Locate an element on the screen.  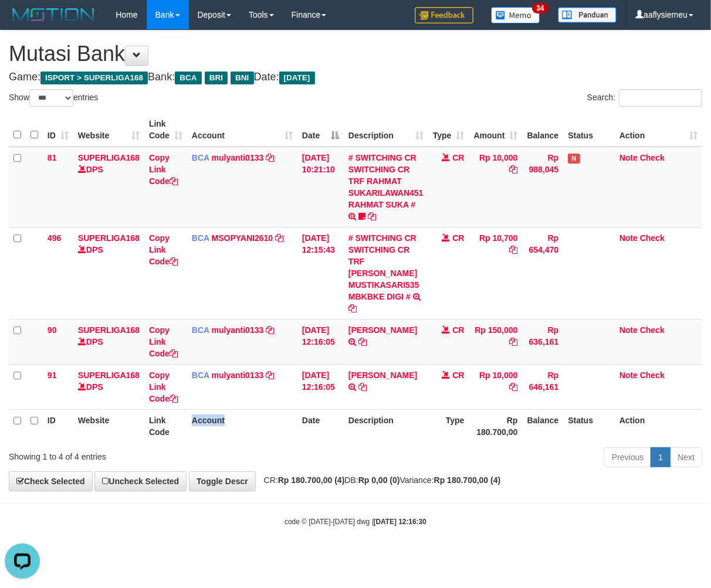
button: Open LiveChat chat widget is located at coordinates (22, 22).